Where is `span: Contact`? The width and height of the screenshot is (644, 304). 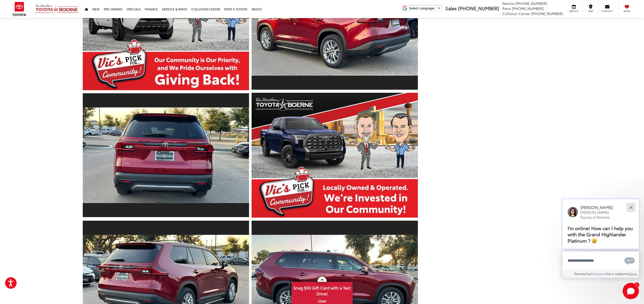
span: Contact is located at coordinates (607, 11).